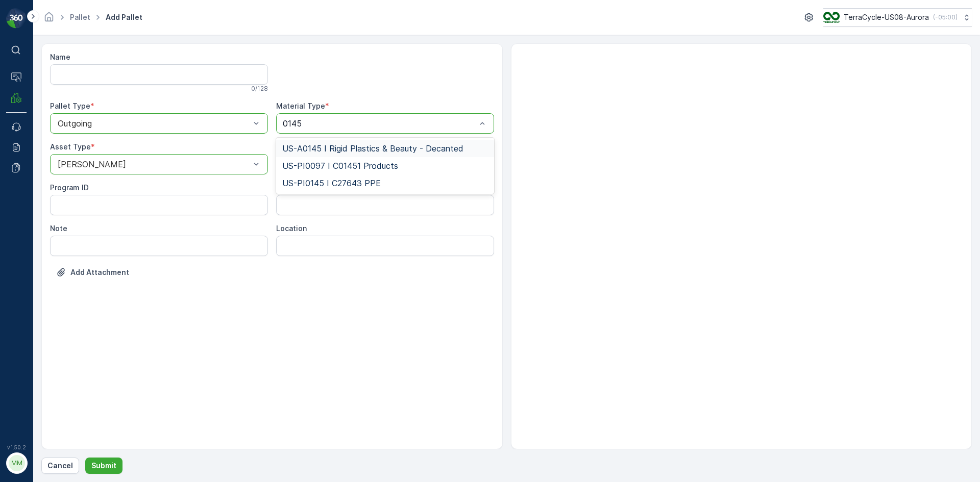  I want to click on label: Location, so click(292, 228).